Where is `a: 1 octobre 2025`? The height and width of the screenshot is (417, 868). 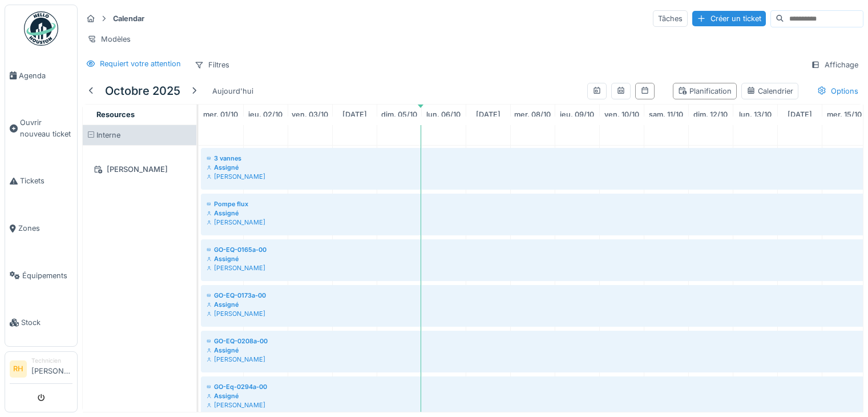 a: 1 octobre 2025 is located at coordinates (220, 114).